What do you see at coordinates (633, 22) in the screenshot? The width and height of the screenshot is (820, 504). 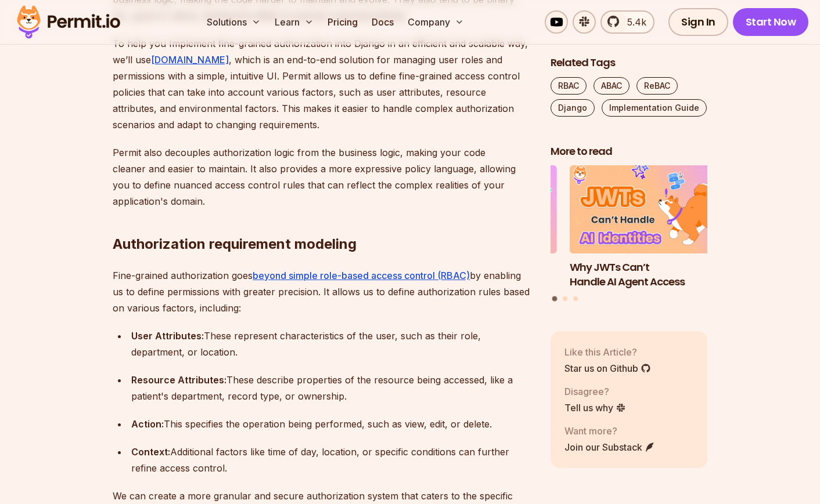 I see `span: 5.4k` at bounding box center [633, 22].